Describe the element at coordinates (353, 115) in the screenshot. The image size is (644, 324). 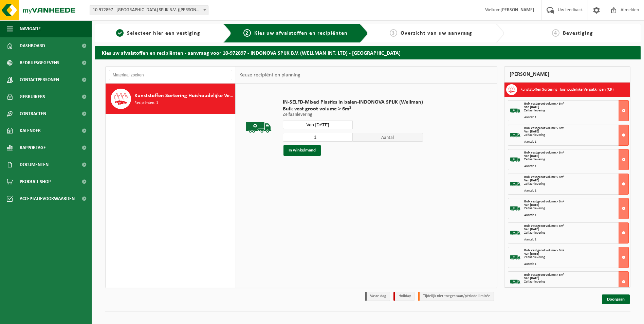
I see `p: Zelfaanlevering` at that location.